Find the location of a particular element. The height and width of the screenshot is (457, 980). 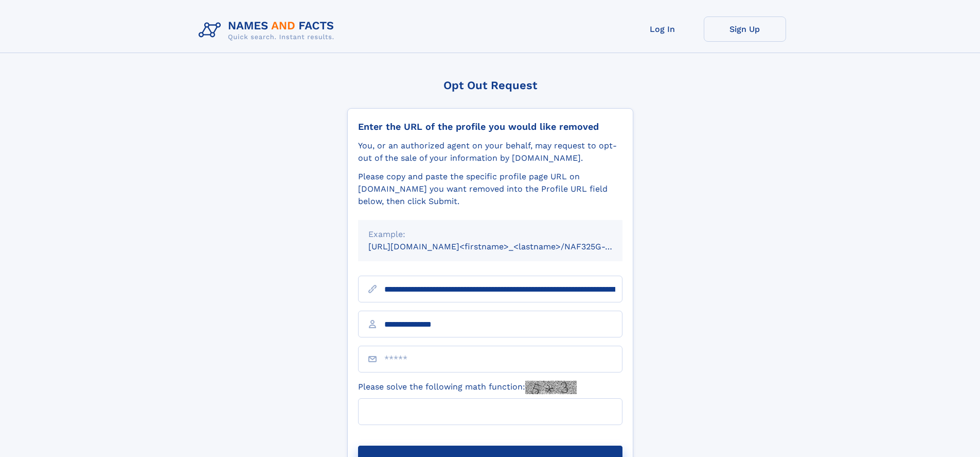

div: You, or an authorized agent on your behalf, may request to opt-out of the sale of your informatio... is located at coordinates (490, 152).